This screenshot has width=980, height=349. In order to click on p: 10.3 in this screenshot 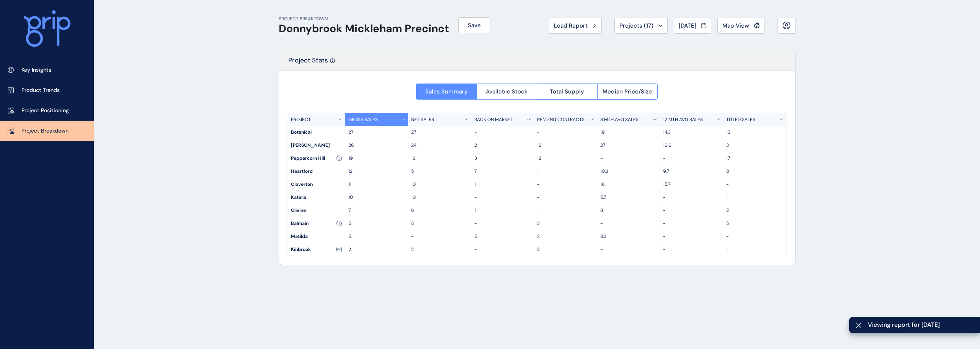, I will do `click(628, 171)`.